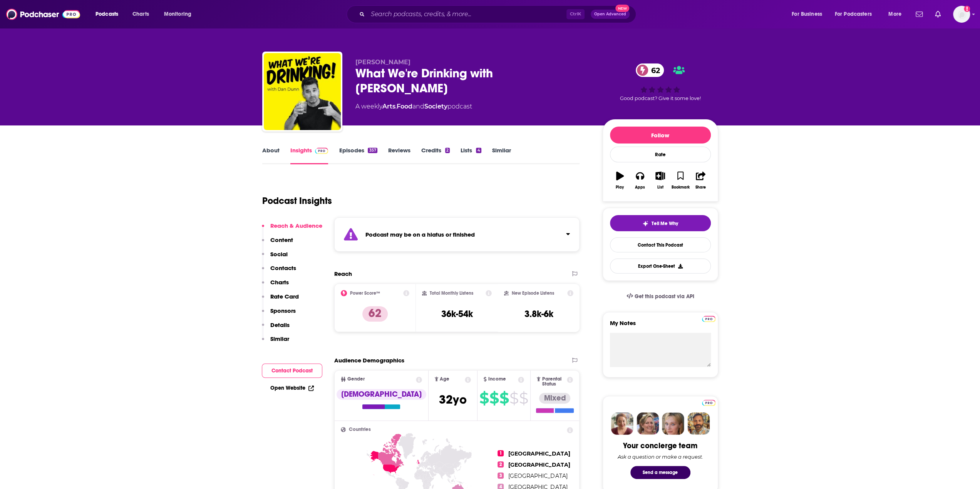 This screenshot has width=980, height=489. What do you see at coordinates (539, 314) in the screenshot?
I see `h3: 3.8k-6k` at bounding box center [539, 314].